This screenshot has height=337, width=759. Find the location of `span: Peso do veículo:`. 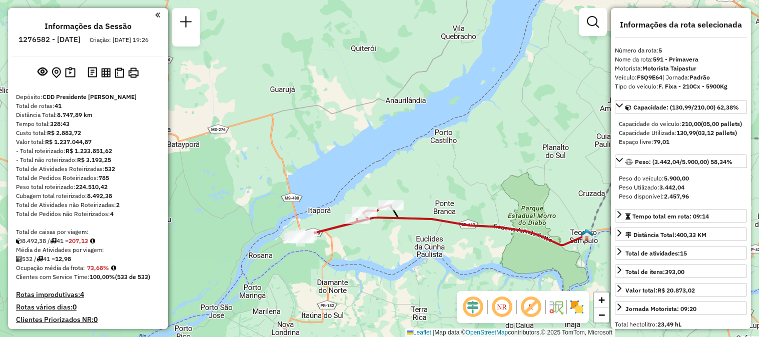

span: Peso do veículo: is located at coordinates (654, 178).